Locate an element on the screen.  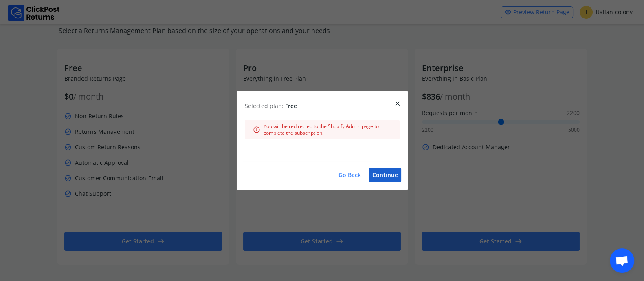
button: Go Back is located at coordinates (350, 175).